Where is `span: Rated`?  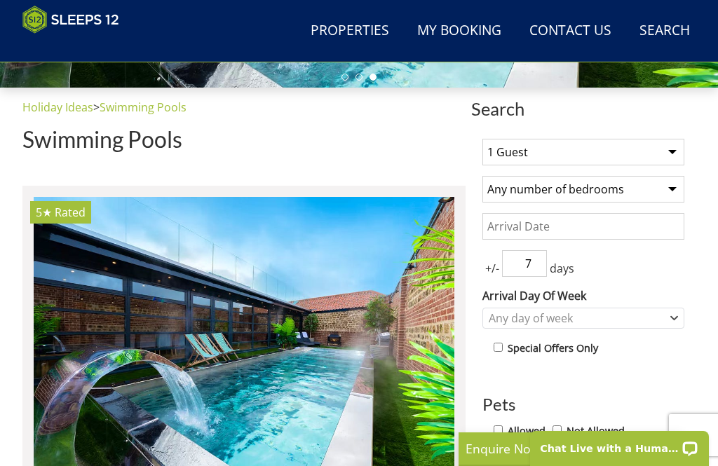 span: Rated is located at coordinates (70, 212).